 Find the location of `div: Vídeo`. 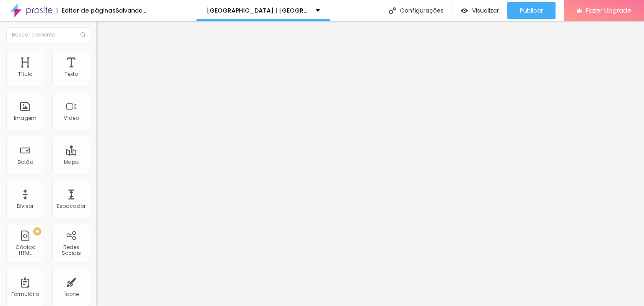

div: Vídeo is located at coordinates (71, 118).